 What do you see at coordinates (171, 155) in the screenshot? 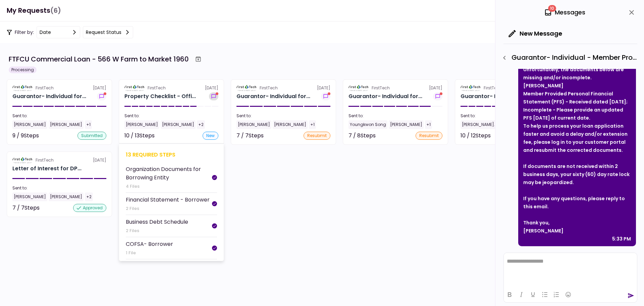
I see `div: 13 required steps` at bounding box center [171, 155].